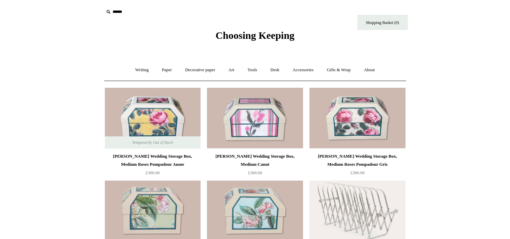 The height and width of the screenshot is (239, 510). I want to click on img: Antoinette Poisson Wedding Storage Box, Medium Roses Pompadour Gris, so click(357, 118).